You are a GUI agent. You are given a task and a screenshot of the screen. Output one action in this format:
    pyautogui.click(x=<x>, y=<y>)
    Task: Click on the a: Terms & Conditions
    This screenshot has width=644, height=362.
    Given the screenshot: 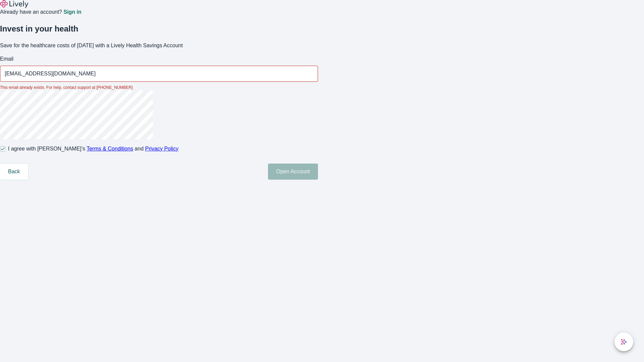 What is the action you would take?
    pyautogui.click(x=110, y=148)
    